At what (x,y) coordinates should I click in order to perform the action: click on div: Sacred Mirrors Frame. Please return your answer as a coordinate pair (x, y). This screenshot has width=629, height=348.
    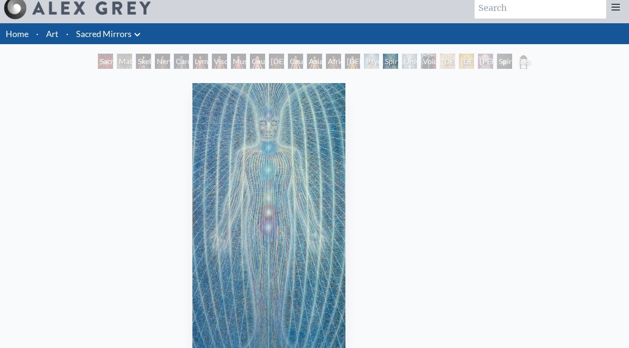
    Looking at the image, I should click on (524, 61).